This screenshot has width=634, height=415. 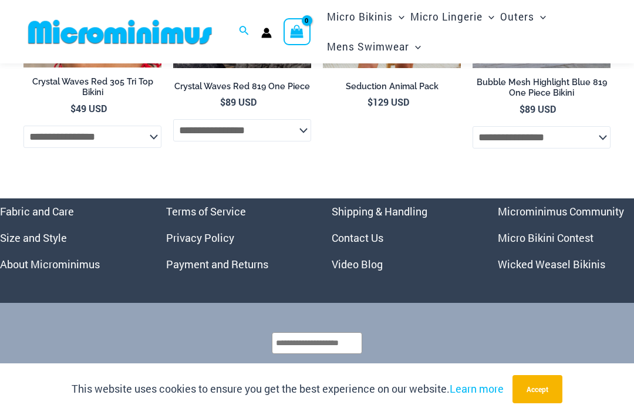 What do you see at coordinates (358, 238) in the screenshot?
I see `a: Contact Us` at bounding box center [358, 238].